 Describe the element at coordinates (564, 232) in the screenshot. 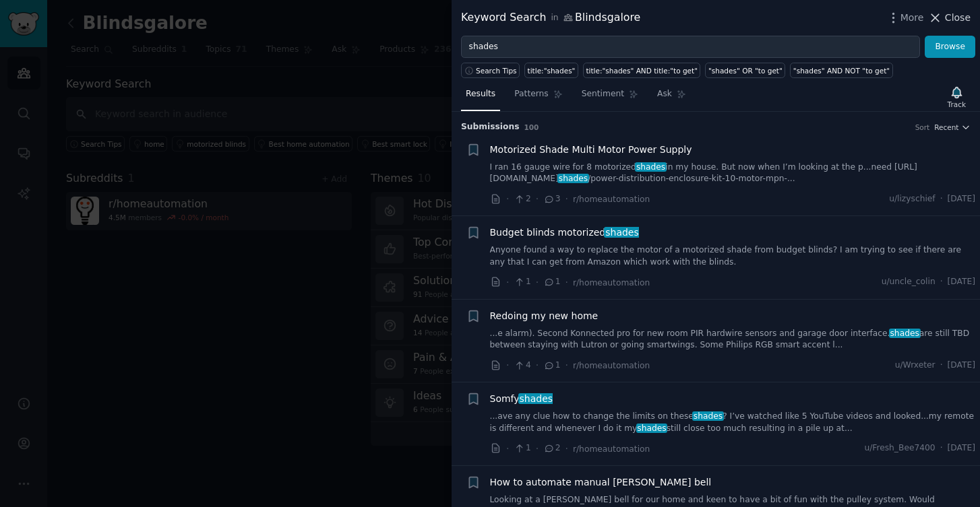

I see `a: Budget blinds motorizedshades` at that location.